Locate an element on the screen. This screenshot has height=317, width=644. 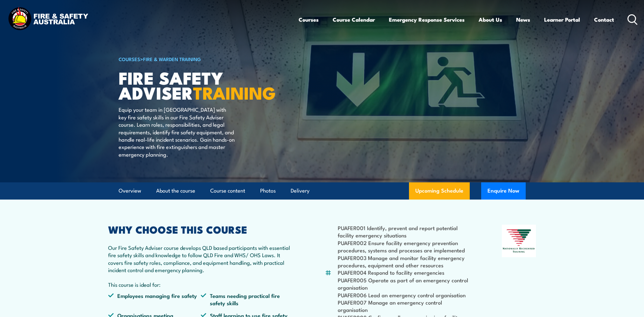
li: PUAFER003 Manage and monitor facility emergency procedures, equipment and other resources is located at coordinates (404, 262).